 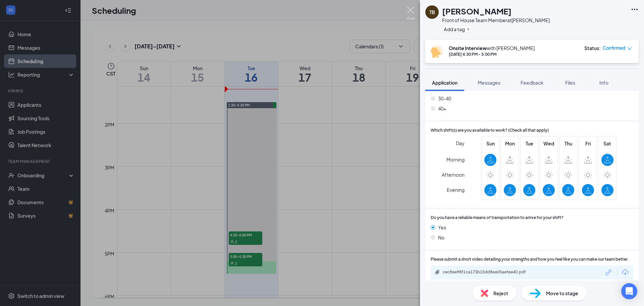 I want to click on span: Application, so click(x=445, y=82).